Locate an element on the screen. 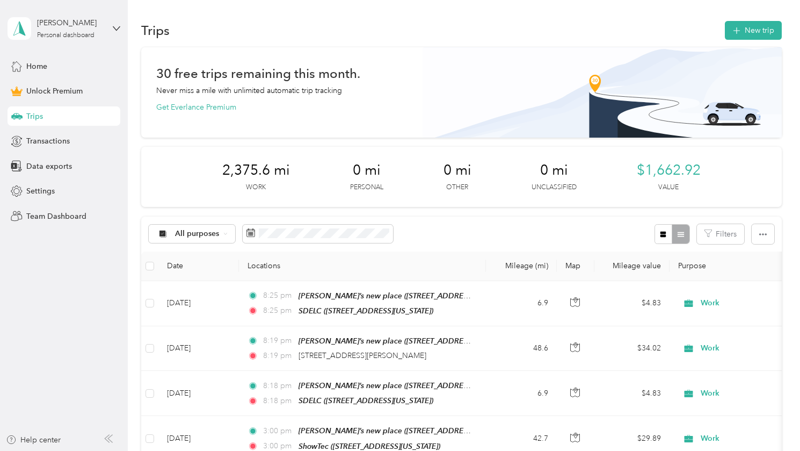  span: All purposes is located at coordinates (197, 234).